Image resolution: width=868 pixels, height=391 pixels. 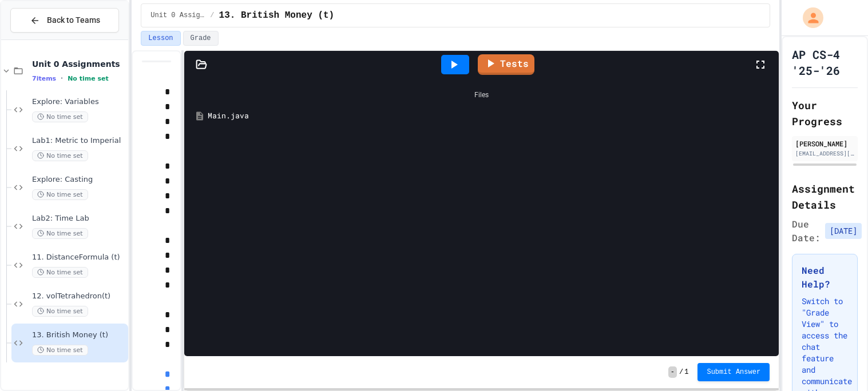 What do you see at coordinates (685, 372) in the screenshot?
I see `span: 1` at bounding box center [685, 372].